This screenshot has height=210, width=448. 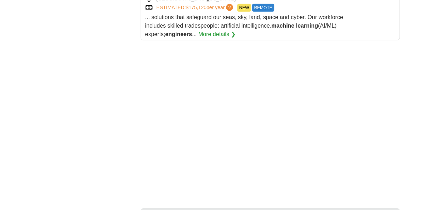 What do you see at coordinates (263, 8) in the screenshot?
I see `span: REMOTE` at bounding box center [263, 8].